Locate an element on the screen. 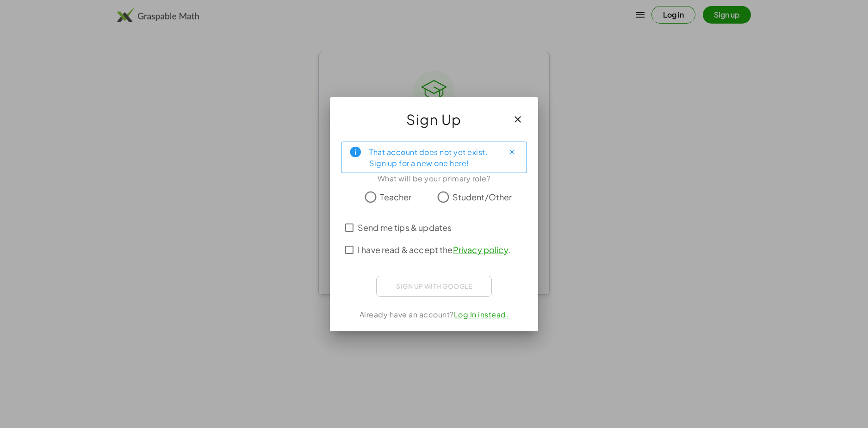  div: What will be your primary role? is located at coordinates (434, 178).